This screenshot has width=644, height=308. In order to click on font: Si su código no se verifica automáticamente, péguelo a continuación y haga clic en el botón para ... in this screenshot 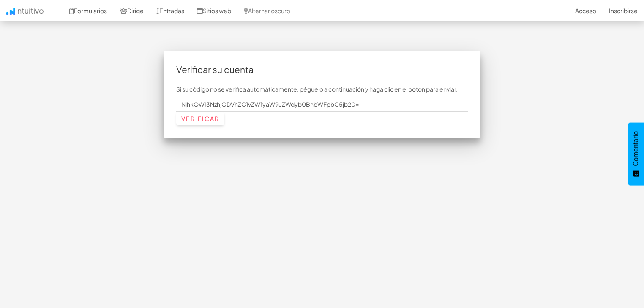, I will do `click(317, 89)`.